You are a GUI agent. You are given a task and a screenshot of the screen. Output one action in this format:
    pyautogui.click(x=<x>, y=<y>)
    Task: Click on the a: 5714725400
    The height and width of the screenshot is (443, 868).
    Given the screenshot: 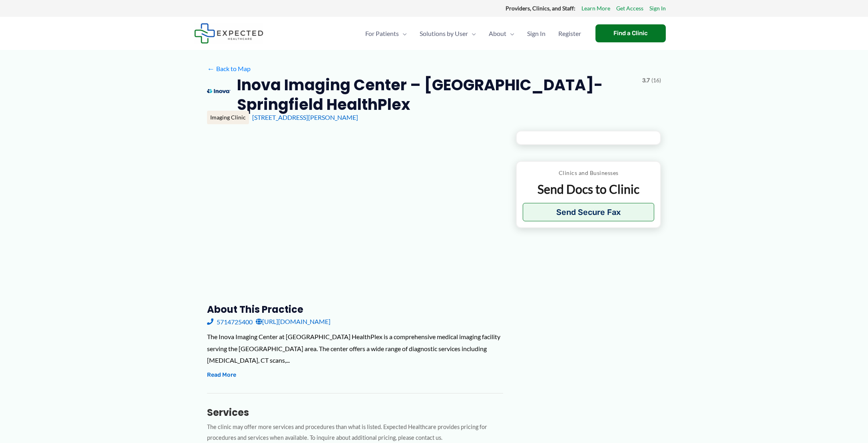 What is the action you would take?
    pyautogui.click(x=230, y=321)
    